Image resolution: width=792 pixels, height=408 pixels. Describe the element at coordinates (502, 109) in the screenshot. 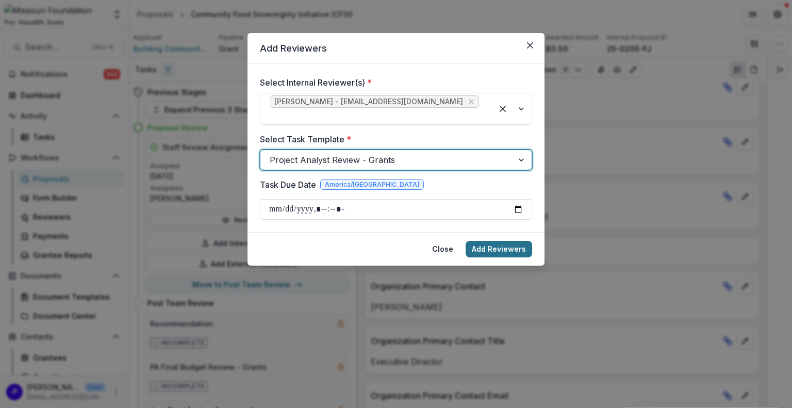

I see `div: Clear selected options` at that location.